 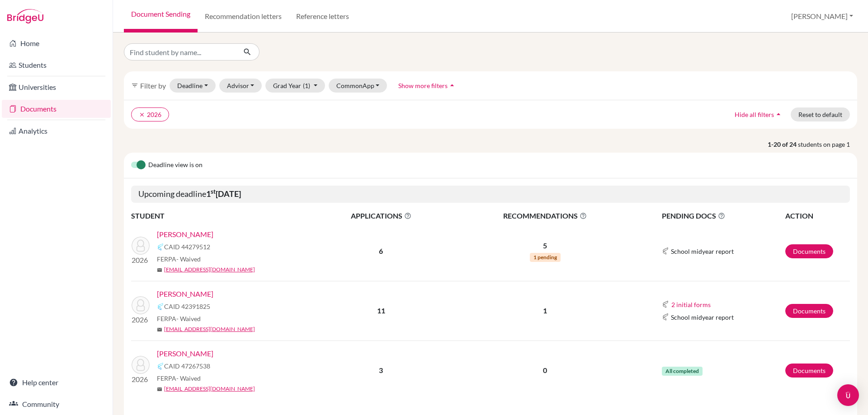 What do you see at coordinates (222, 216) in the screenshot?
I see `th: STUDENT` at bounding box center [222, 216].